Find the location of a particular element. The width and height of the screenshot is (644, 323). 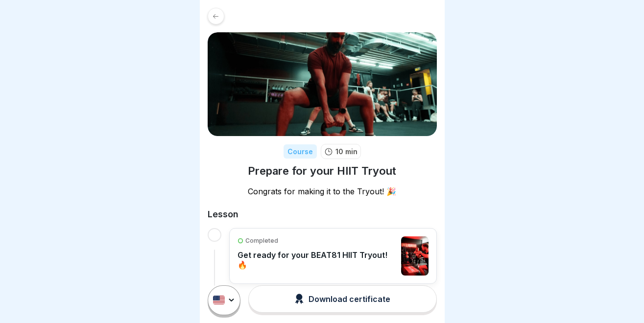

p: 10 min is located at coordinates (347, 151).